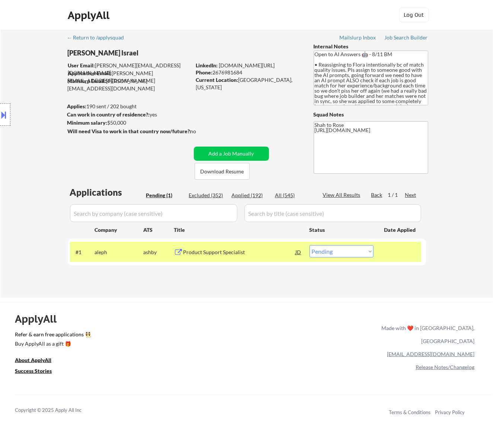 This screenshot has height=448, width=493. What do you see at coordinates (99, 38) in the screenshot?
I see `a: ← Return to /applysquad` at bounding box center [99, 38].